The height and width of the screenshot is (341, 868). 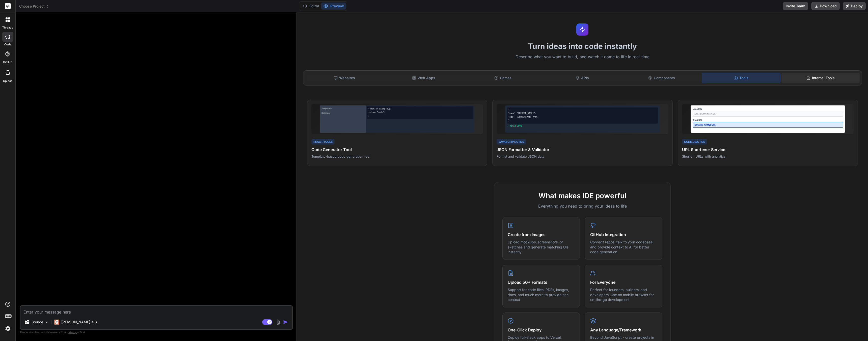 What do you see at coordinates (541, 283) in the screenshot?
I see `h4: Upload 50+ Formats` at bounding box center [541, 283].